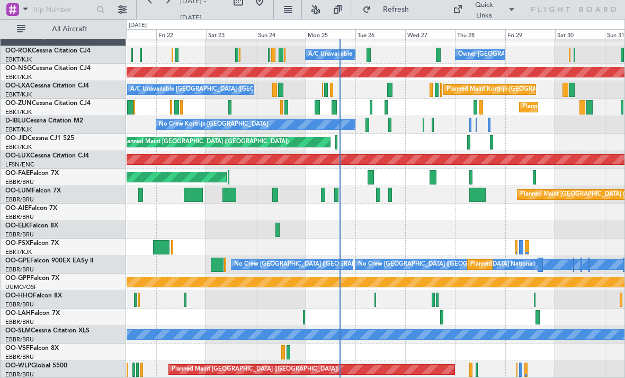  What do you see at coordinates (40, 138) in the screenshot?
I see `a: OO-JIDCessna CJ1 525` at bounding box center [40, 138].